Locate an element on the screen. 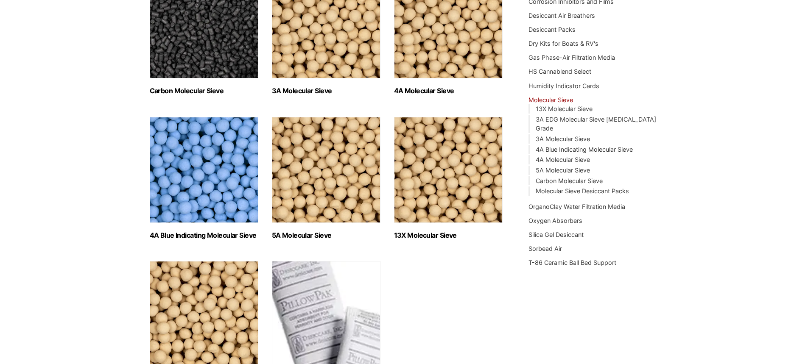 The image size is (808, 364). a: Sorbead Air is located at coordinates (545, 248).